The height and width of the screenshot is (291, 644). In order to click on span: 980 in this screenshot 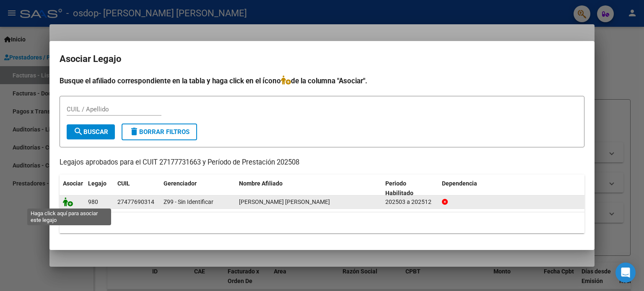, I will do `click(93, 202)`.